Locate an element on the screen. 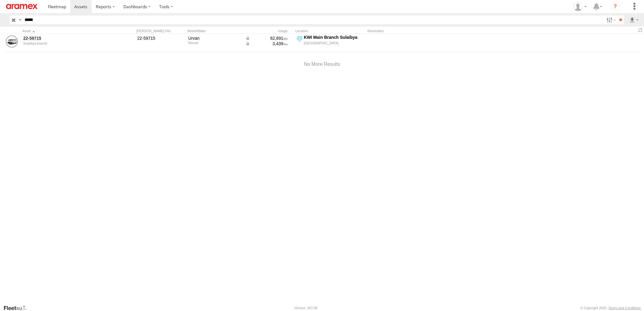  label: Click to View Current Location is located at coordinates (330, 43).